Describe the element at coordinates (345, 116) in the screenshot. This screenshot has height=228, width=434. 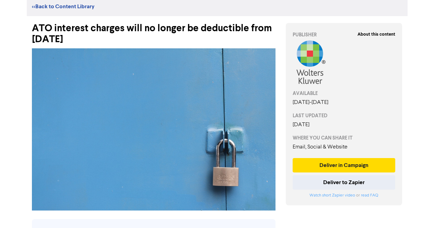
I see `div: LAST UPDATED` at that location.